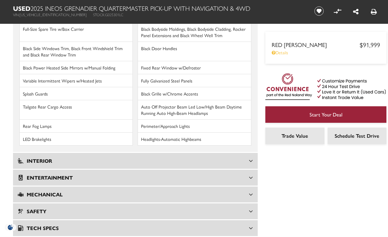 The height and width of the screenshot is (237, 388). Describe the element at coordinates (133, 161) in the screenshot. I see `h3: Interior` at that location.